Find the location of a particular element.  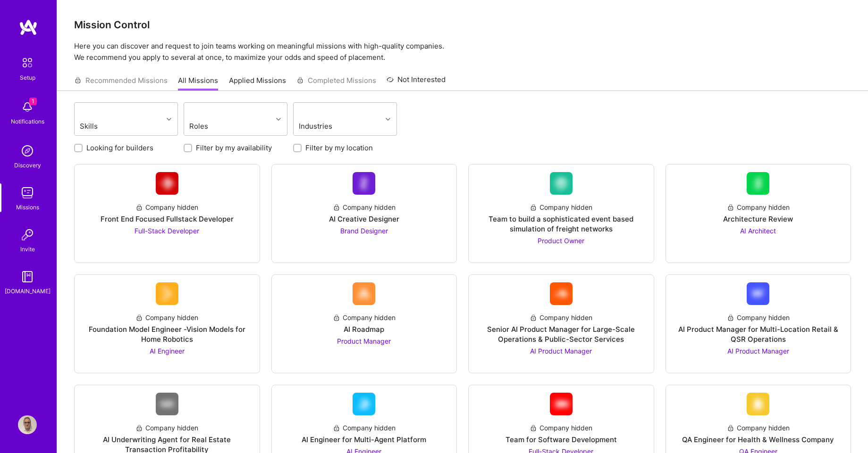

label: Looking for builders is located at coordinates (120, 148).